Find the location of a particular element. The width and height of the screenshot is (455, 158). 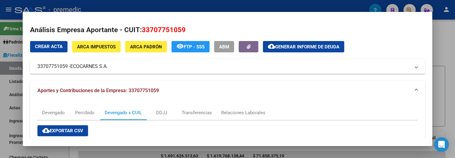

mat-expansion-panel-header: 33707751059 -ECOCARNES S.A. is located at coordinates (227, 67).